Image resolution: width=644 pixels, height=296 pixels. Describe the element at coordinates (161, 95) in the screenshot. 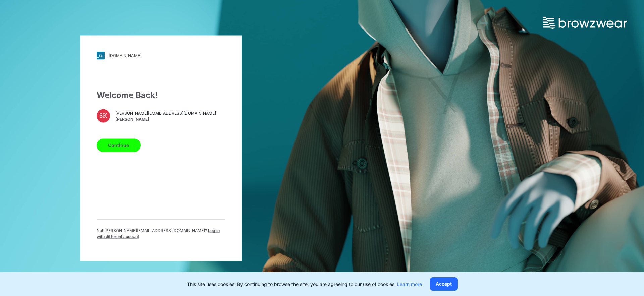

I see `div: Welcome Back!` at that location.